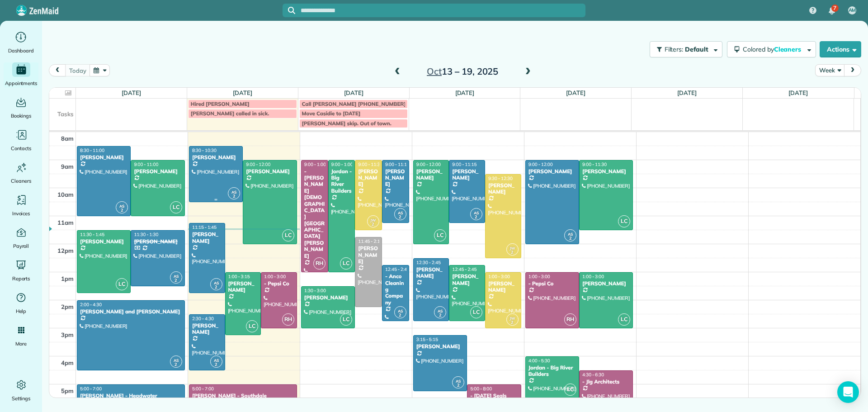 This screenshot has height=412, width=868. Describe the element at coordinates (21, 214) in the screenshot. I see `span: Invoices` at that location.